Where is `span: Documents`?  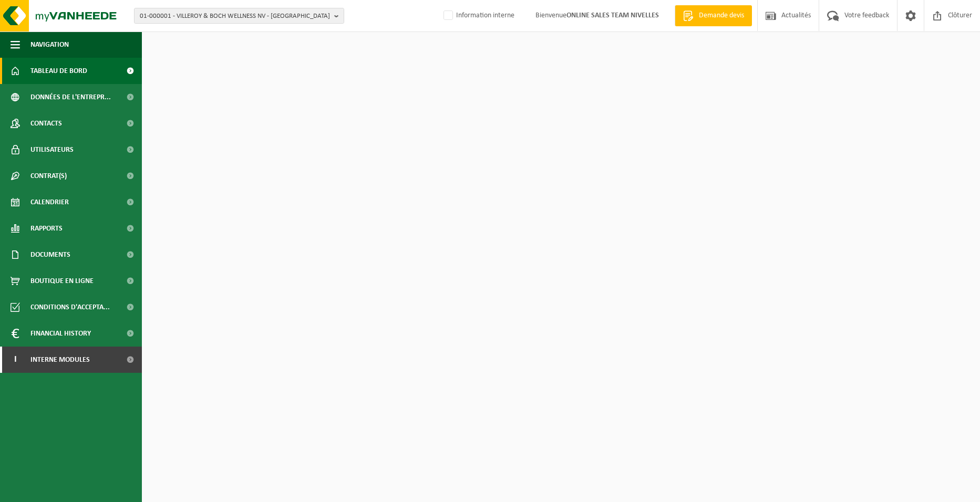 span: Documents is located at coordinates (50, 255).